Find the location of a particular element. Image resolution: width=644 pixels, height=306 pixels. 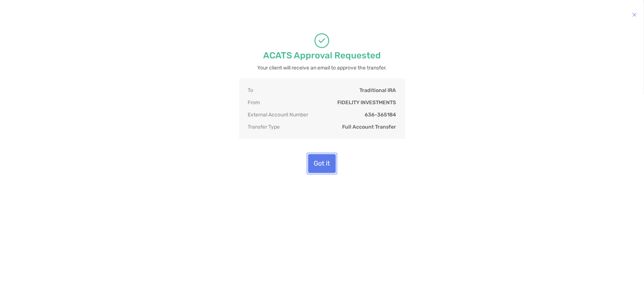

p: Full Account Transfer is located at coordinates (370, 127).